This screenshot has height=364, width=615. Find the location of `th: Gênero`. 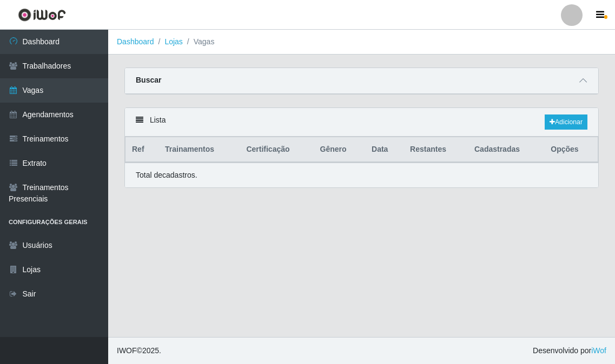

th: Gênero is located at coordinates (339, 150).